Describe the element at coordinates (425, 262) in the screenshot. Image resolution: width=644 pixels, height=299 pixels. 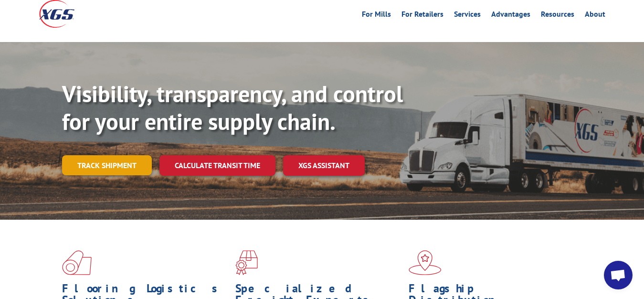
I see `img: xgs-icon-flagship-distribution-model-red` at that location.